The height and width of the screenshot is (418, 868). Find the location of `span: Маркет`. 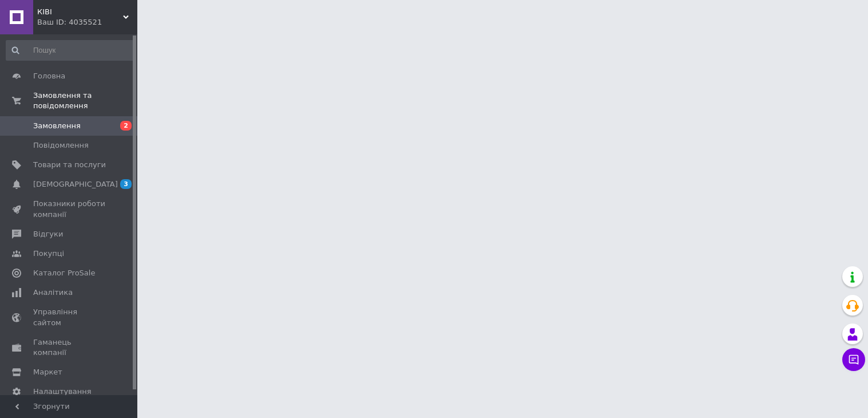

span: Маркет is located at coordinates (48, 372).